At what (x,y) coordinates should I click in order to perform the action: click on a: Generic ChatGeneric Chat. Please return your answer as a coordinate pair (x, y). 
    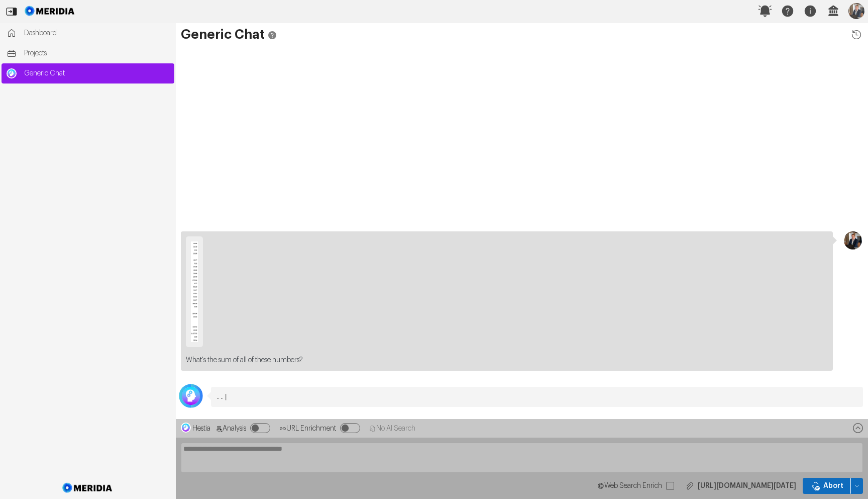
    Looking at the image, I should click on (88, 74).